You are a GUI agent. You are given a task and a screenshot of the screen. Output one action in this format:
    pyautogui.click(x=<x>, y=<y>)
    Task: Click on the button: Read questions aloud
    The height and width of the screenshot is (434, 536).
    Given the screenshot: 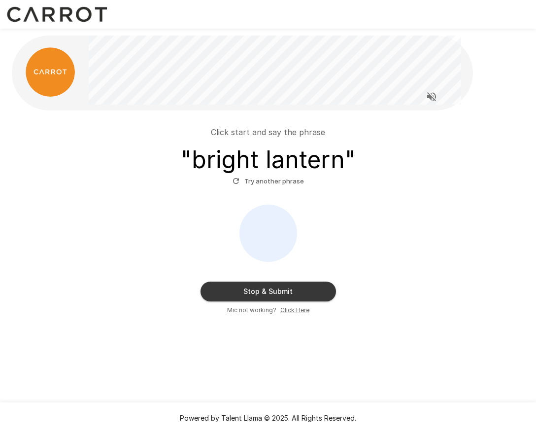 What is the action you would take?
    pyautogui.click(x=432, y=97)
    